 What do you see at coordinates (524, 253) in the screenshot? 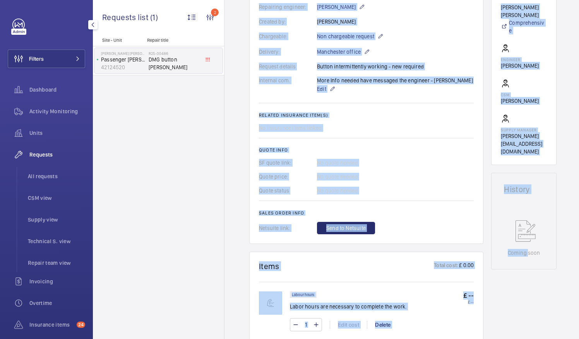
I see `p: Coming soon` at bounding box center [524, 253].